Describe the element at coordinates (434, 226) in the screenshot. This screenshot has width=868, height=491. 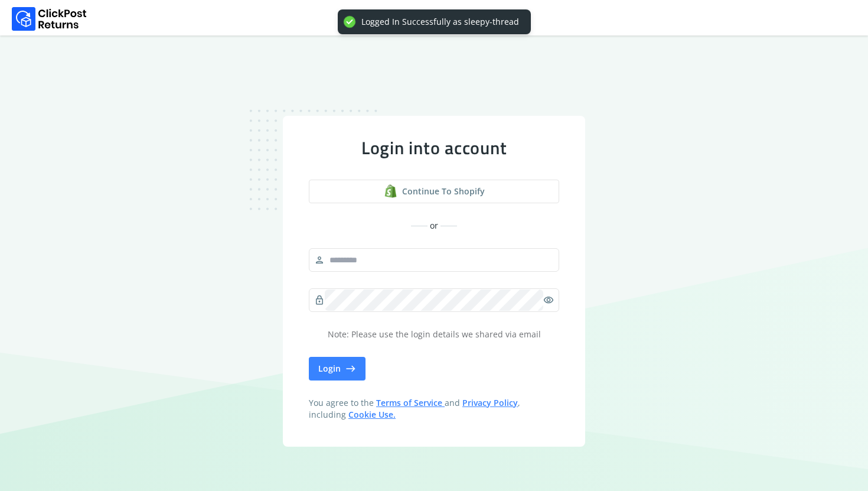
I see `div: or` at that location.